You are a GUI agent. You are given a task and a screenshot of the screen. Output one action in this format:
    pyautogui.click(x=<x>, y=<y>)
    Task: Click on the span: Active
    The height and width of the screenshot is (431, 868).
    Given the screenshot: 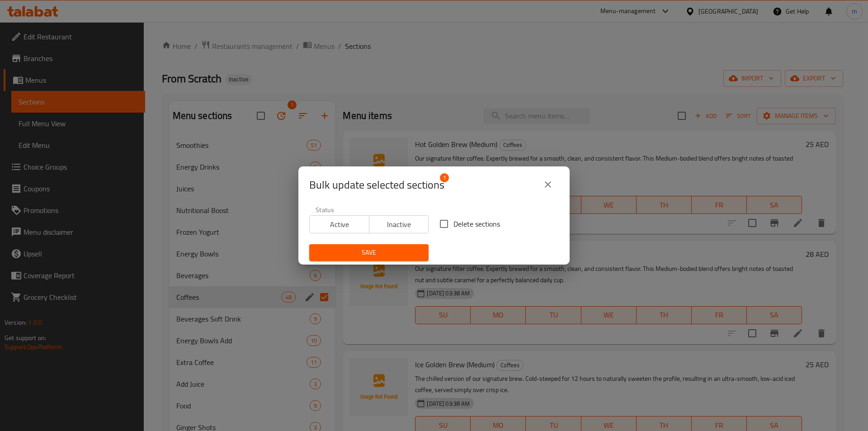 What is the action you would take?
    pyautogui.click(x=340, y=224)
    